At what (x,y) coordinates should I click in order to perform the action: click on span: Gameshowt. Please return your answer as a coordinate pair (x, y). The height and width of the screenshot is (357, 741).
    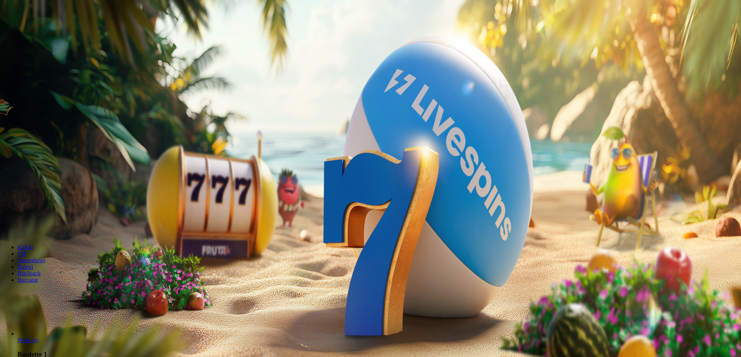
    Looking at the image, I should click on (31, 260).